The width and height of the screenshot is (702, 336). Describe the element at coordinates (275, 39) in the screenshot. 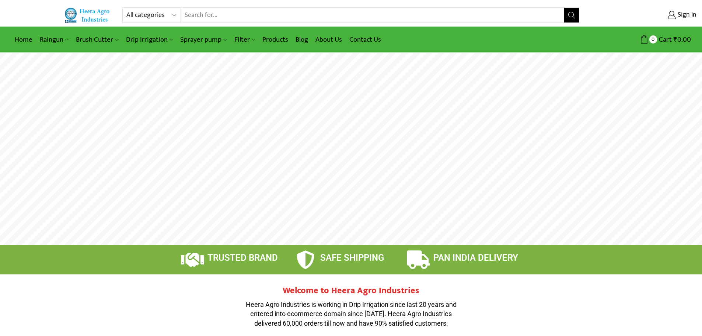

I see `a: Products` at that location.